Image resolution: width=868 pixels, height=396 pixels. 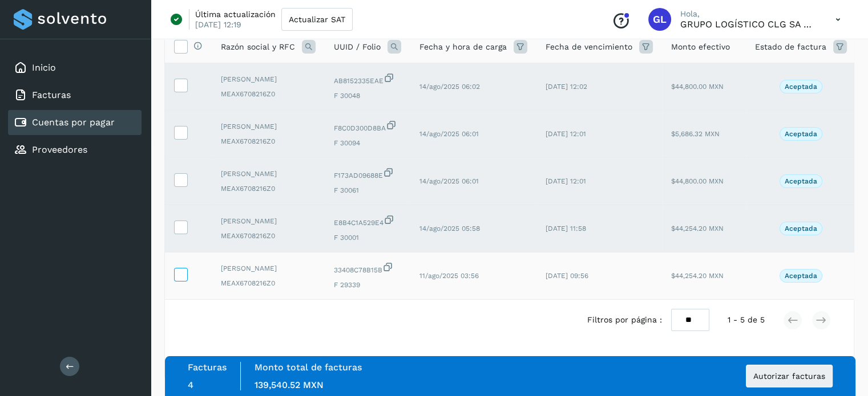 I want to click on span: Estado de factura, so click(x=790, y=46).